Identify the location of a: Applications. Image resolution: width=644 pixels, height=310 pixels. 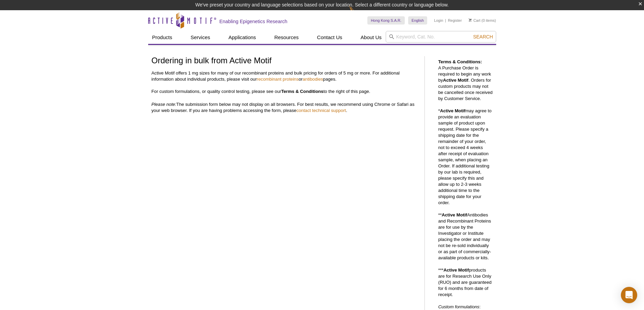
(242, 38).